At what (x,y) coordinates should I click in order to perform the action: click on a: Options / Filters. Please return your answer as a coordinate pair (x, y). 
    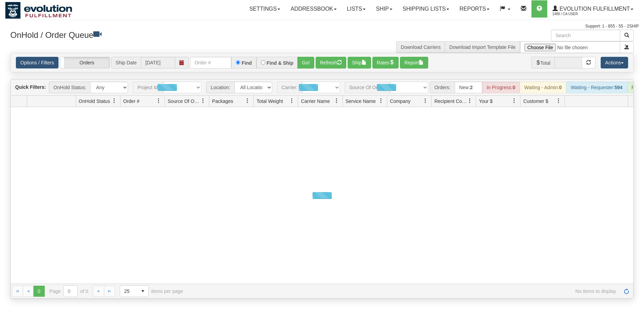
    Looking at the image, I should click on (37, 63).